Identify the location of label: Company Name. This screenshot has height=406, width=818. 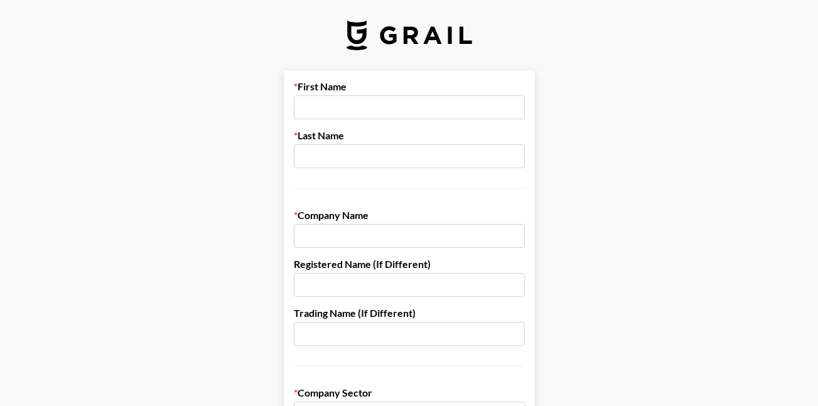
(409, 215).